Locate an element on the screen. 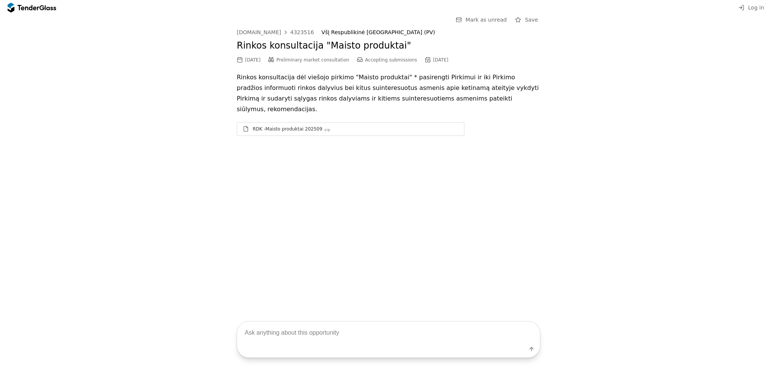  span: Accepting submissions is located at coordinates (391, 60).